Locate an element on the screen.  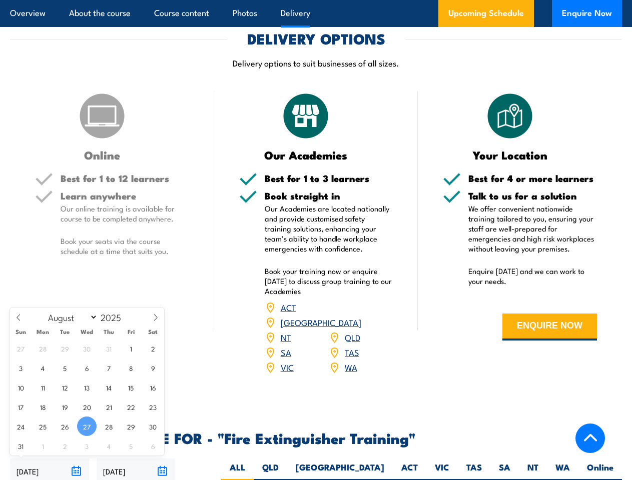
span: September 1, 2025 is located at coordinates (43, 446).